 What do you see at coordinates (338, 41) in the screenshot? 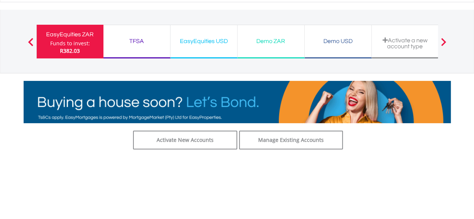
I see `div: Demo USD` at bounding box center [338, 41].